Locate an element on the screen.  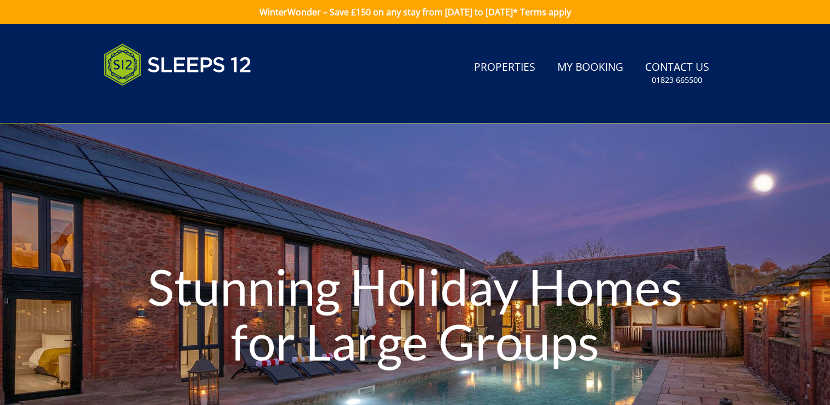
a: My Booking is located at coordinates (591, 68).